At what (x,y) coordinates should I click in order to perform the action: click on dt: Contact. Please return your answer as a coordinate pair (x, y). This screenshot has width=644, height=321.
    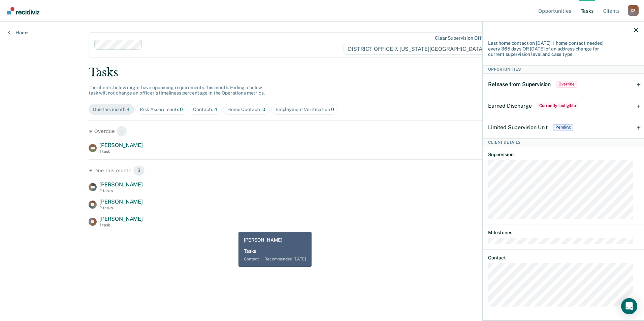
    Looking at the image, I should click on (563, 258).